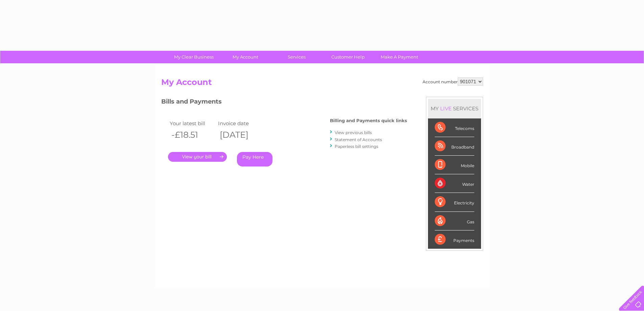 This screenshot has width=644, height=311. What do you see at coordinates (455, 240) in the screenshot?
I see `div: Payments` at bounding box center [455, 240].